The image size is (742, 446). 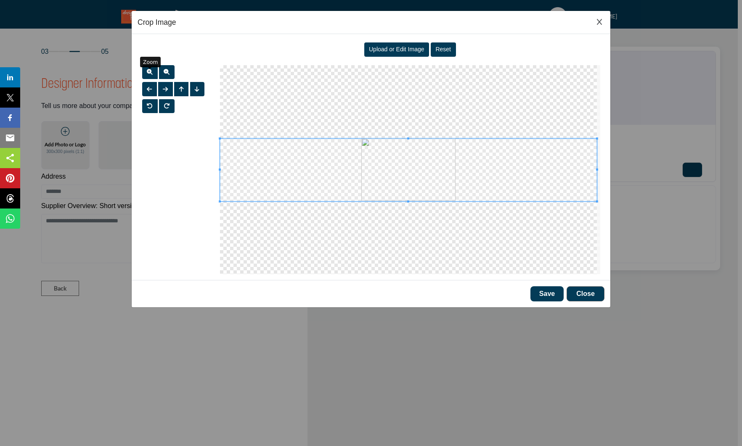 What do you see at coordinates (397, 49) in the screenshot?
I see `span: Upload or Edit Image` at bounding box center [397, 49].